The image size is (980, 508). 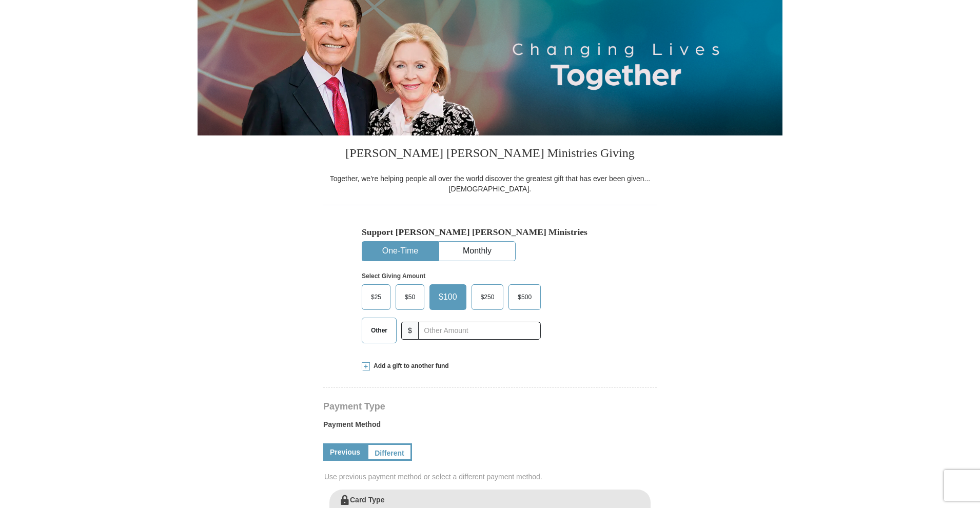 I want to click on button: Monthly, so click(x=478, y=251).